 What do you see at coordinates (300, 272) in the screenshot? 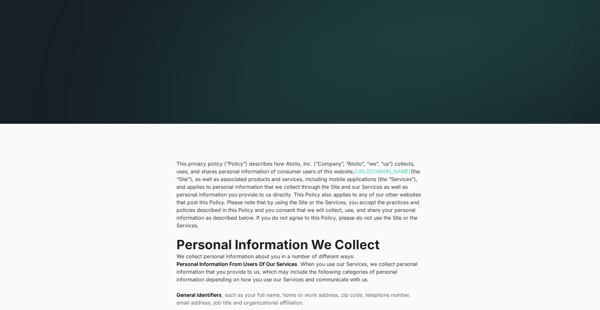
I see `p: . When you use our Services, we collect personal information that you provide to us, which may in...` at bounding box center [300, 272].